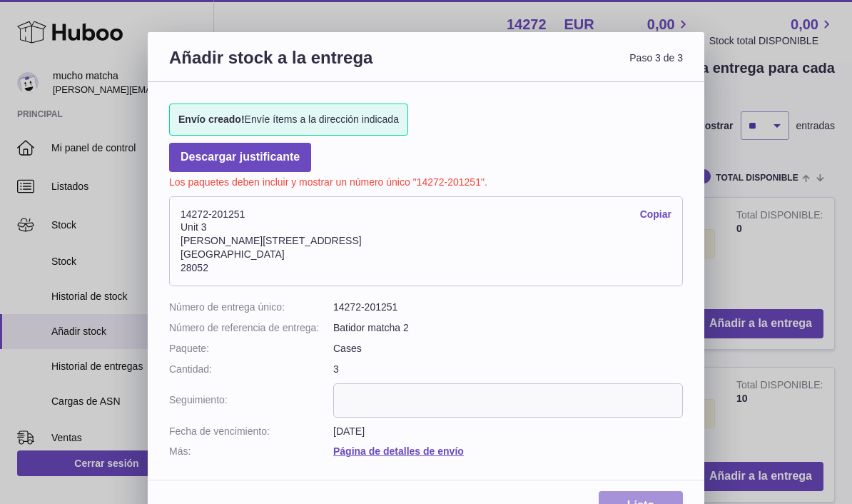 The height and width of the screenshot is (504, 852). I want to click on dt: Fecha de vencimiento:, so click(251, 431).